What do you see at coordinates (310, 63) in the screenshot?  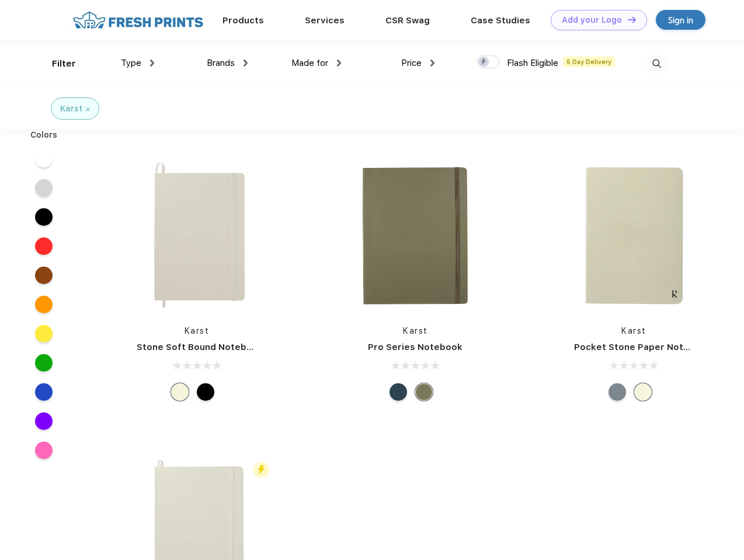 I see `span: Made for` at bounding box center [310, 63].